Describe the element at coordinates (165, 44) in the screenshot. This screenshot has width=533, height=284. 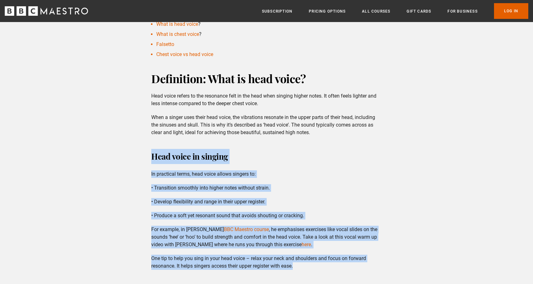
I see `a: Falsetto` at that location.